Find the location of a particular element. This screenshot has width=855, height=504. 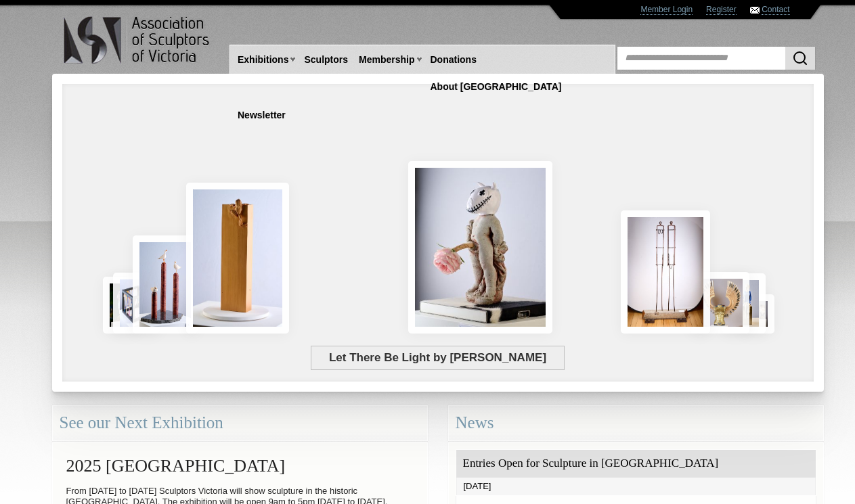

a: Contact is located at coordinates (775, 10).